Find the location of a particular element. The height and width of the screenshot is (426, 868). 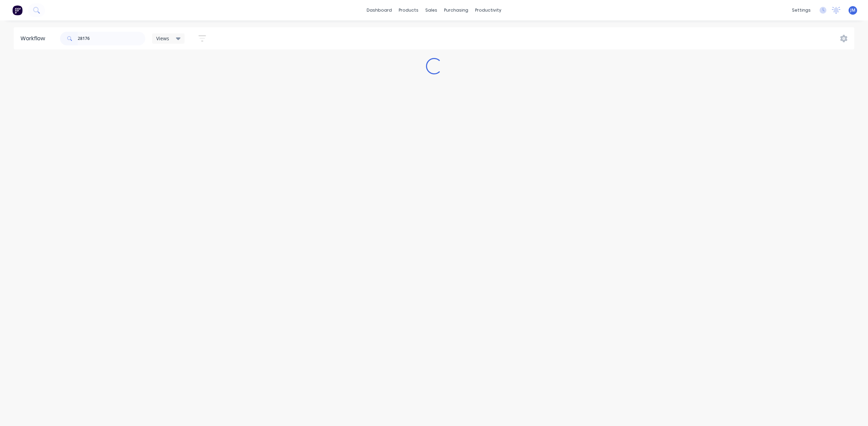

div: sales is located at coordinates (431, 10).